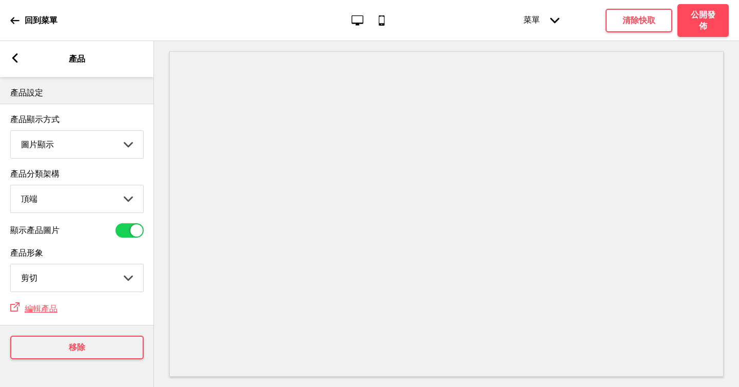  Describe the element at coordinates (77, 348) in the screenshot. I see `button: 移除` at that location.